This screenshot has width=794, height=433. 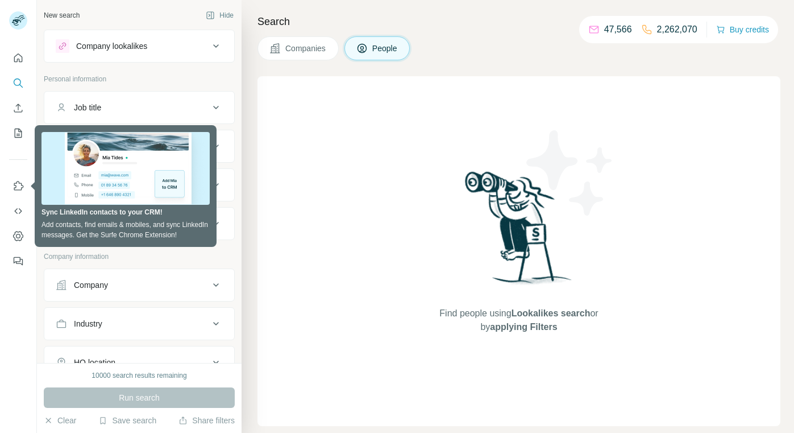 What do you see at coordinates (618, 30) in the screenshot?
I see `p: 47,566` at bounding box center [618, 30].